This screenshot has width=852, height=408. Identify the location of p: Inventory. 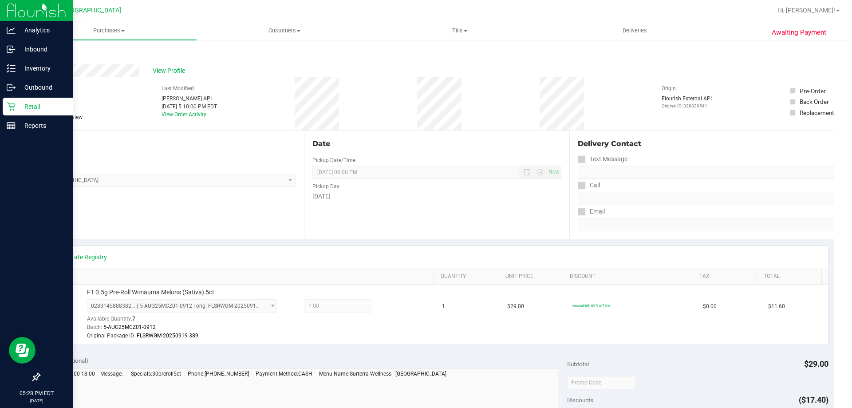
(42, 68).